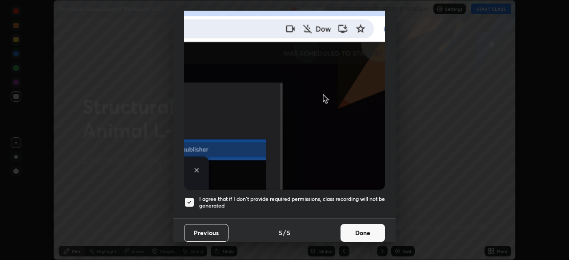  Describe the element at coordinates (363, 233) in the screenshot. I see `button: Done` at that location.